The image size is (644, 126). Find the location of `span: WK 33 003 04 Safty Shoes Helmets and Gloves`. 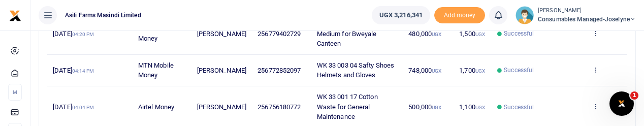

span: WK 33 003 04 Safty Shoes Helmets and Gloves is located at coordinates (355, 70).